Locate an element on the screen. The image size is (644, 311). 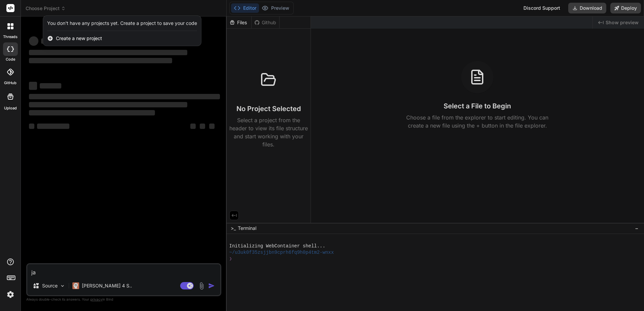
label: threads is located at coordinates (11, 37).